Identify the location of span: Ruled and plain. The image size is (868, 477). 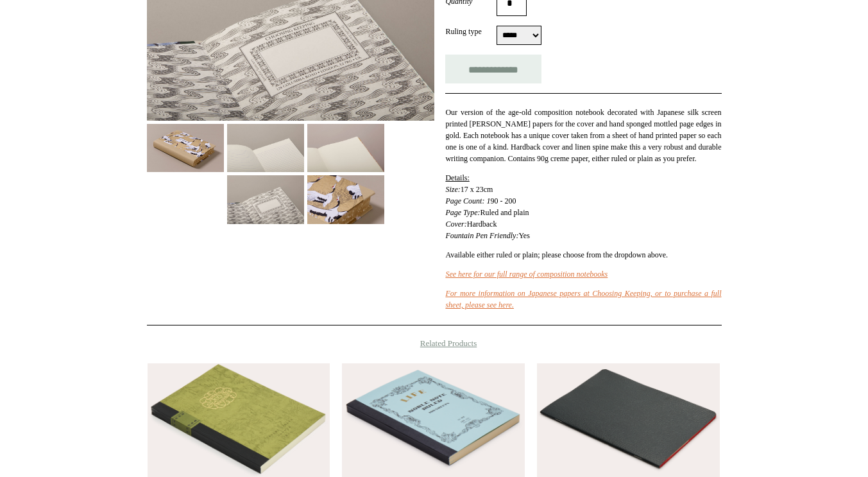
(505, 213).